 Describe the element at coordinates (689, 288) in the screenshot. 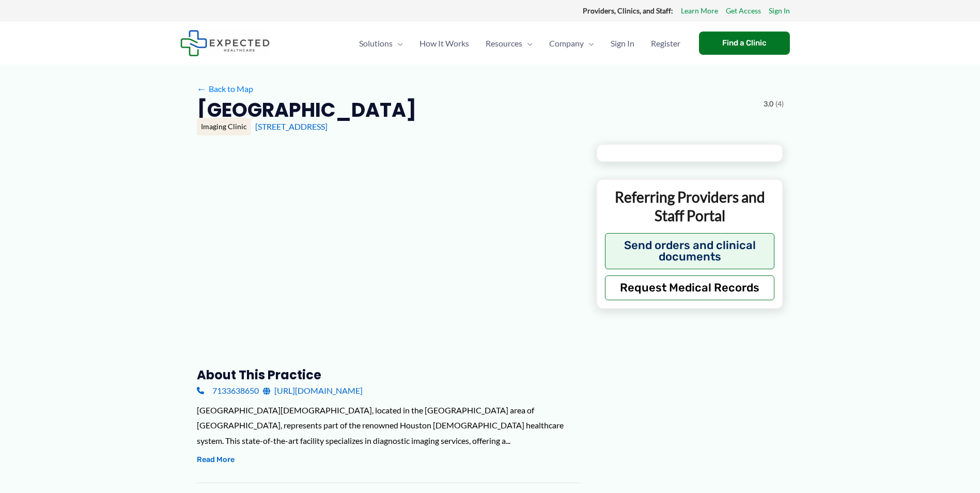

I see `button: Request Medical Records` at that location.